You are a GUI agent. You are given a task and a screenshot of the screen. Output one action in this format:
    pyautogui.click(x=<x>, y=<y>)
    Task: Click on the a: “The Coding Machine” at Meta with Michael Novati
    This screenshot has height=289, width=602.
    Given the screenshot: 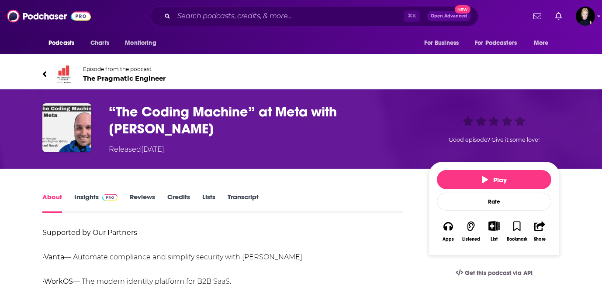 What is the action you would take?
    pyautogui.click(x=67, y=128)
    